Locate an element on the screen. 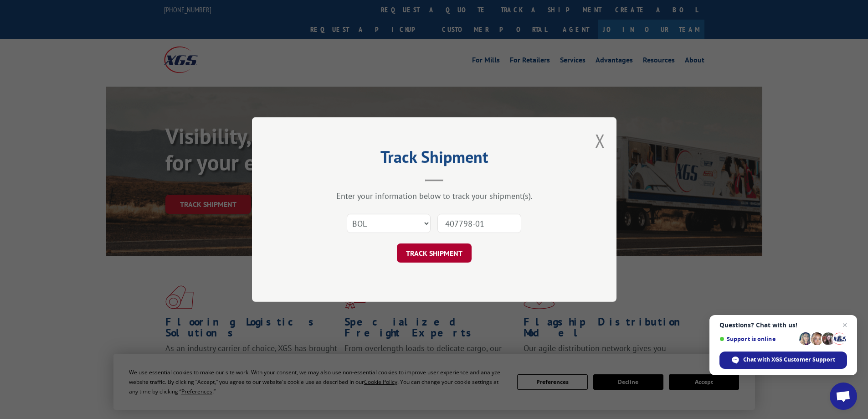 The image size is (868, 419). span: Close chat is located at coordinates (845, 325).